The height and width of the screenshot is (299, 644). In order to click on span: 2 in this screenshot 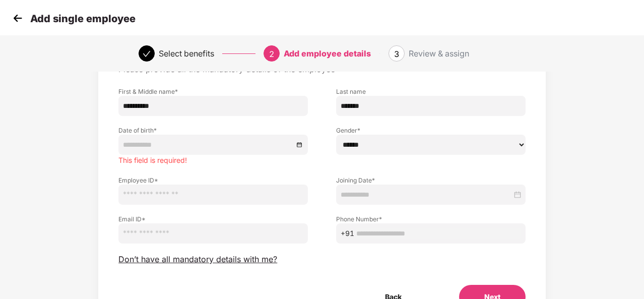, I will do `click(271, 54)`.